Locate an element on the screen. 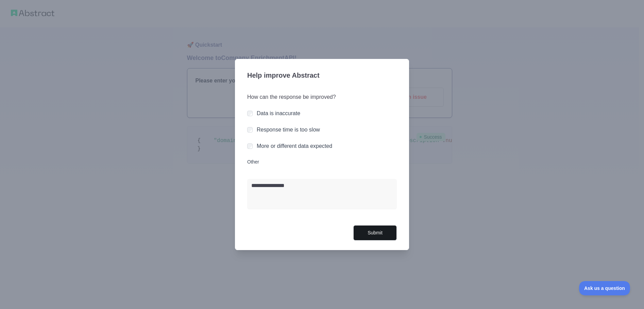  label: More or different data expected is located at coordinates (295, 146).